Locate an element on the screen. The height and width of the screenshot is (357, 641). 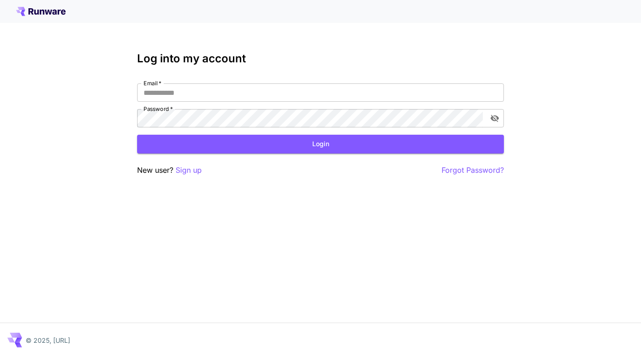
h3: Log into my account is located at coordinates (320, 59).